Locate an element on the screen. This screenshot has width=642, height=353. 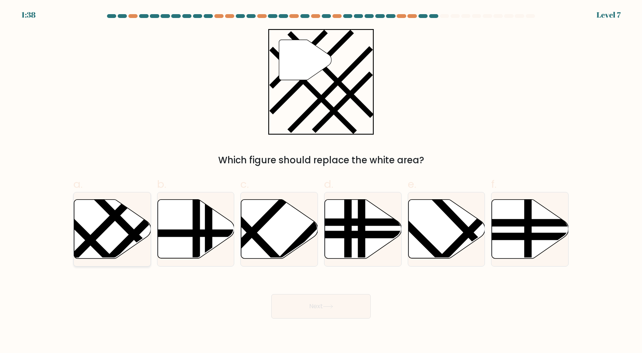
div: Level 7 is located at coordinates (609, 15).